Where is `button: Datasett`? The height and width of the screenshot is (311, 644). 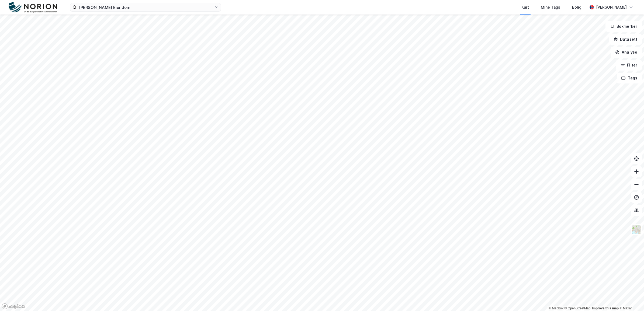
button: Datasett is located at coordinates (625, 39).